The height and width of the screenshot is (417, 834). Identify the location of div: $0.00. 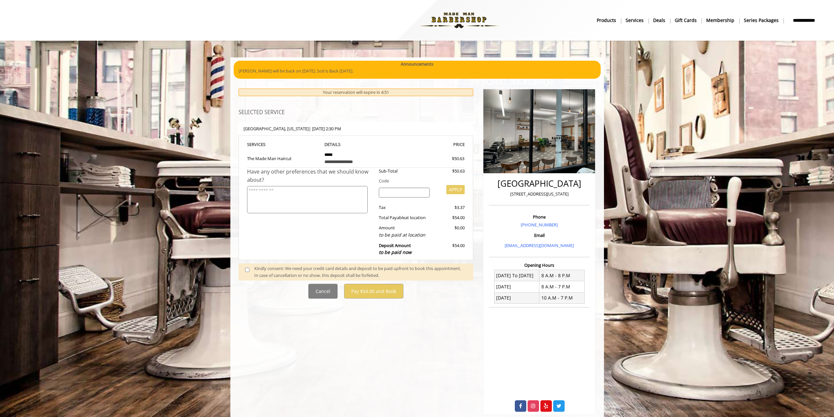
(450, 231).